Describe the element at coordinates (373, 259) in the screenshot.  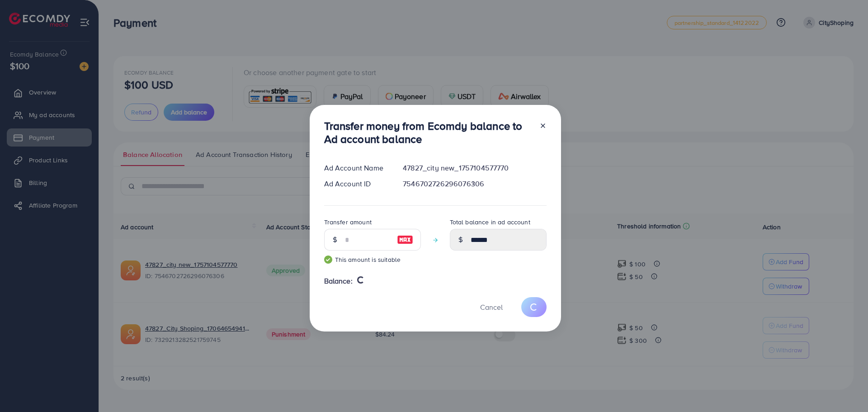
I see `small: This amount is suitable` at that location.